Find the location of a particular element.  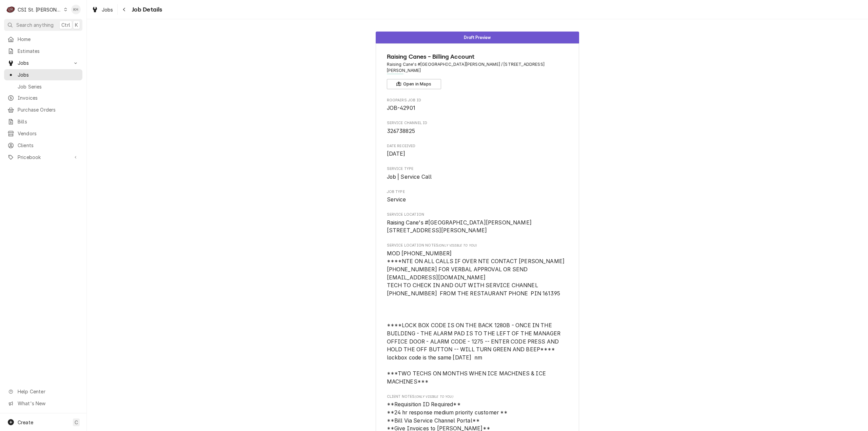

span: Bills is located at coordinates (48, 121).